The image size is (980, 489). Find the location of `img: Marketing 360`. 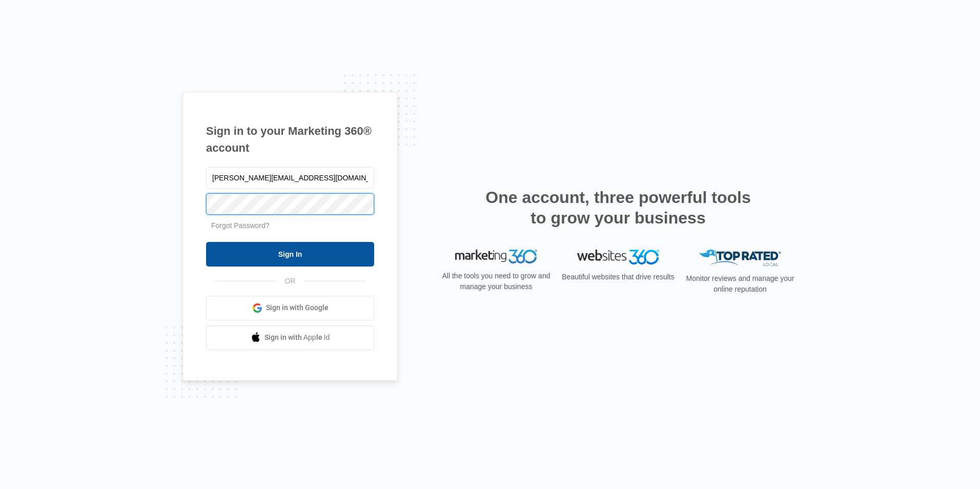

img: Marketing 360 is located at coordinates (496, 257).